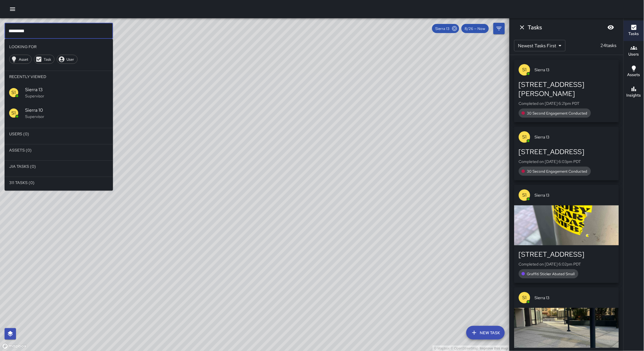  Describe the element at coordinates (634, 31) in the screenshot. I see `button: Tasks` at that location.